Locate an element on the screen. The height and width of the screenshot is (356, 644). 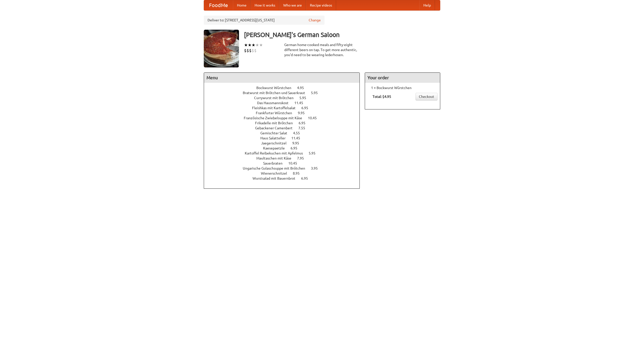
a: How it works is located at coordinates (265, 5).